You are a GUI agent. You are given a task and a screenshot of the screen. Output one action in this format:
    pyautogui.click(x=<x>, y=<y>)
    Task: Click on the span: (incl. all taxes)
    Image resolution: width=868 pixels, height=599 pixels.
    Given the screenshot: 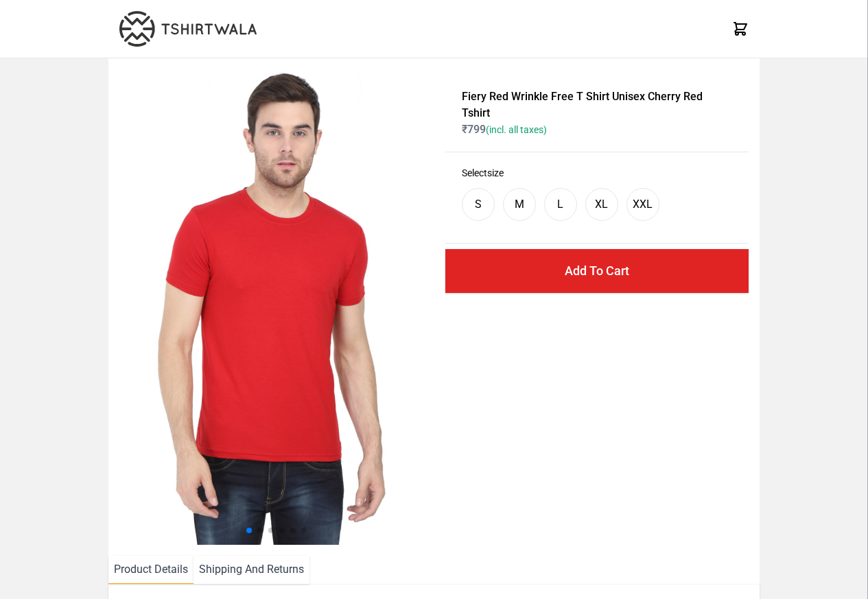 What is the action you would take?
    pyautogui.click(x=516, y=129)
    